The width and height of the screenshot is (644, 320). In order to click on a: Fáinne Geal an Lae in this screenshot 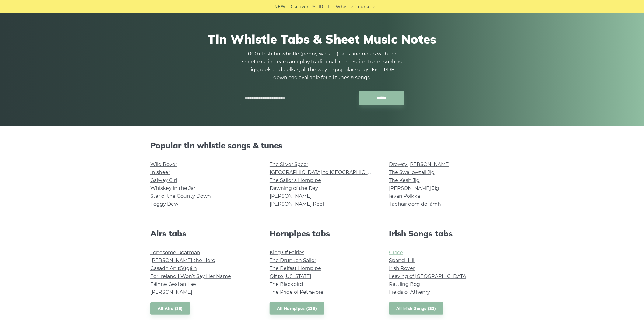, I will do `click(173, 284)`.